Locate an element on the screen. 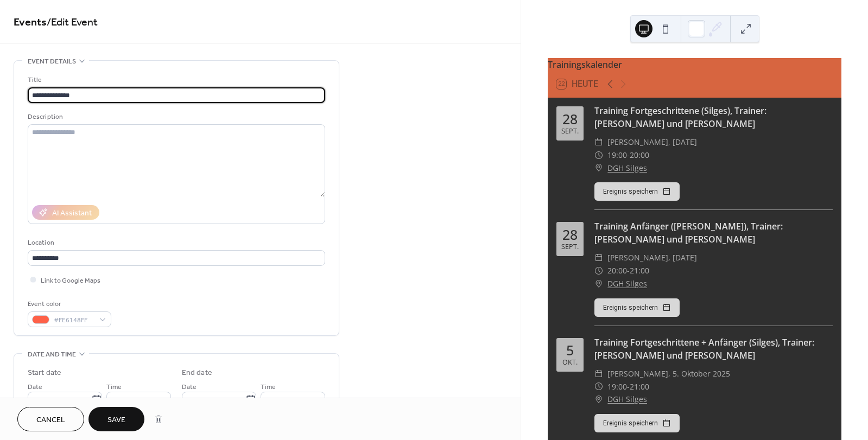 This screenshot has height=440, width=868. div: 5 is located at coordinates (570, 350).